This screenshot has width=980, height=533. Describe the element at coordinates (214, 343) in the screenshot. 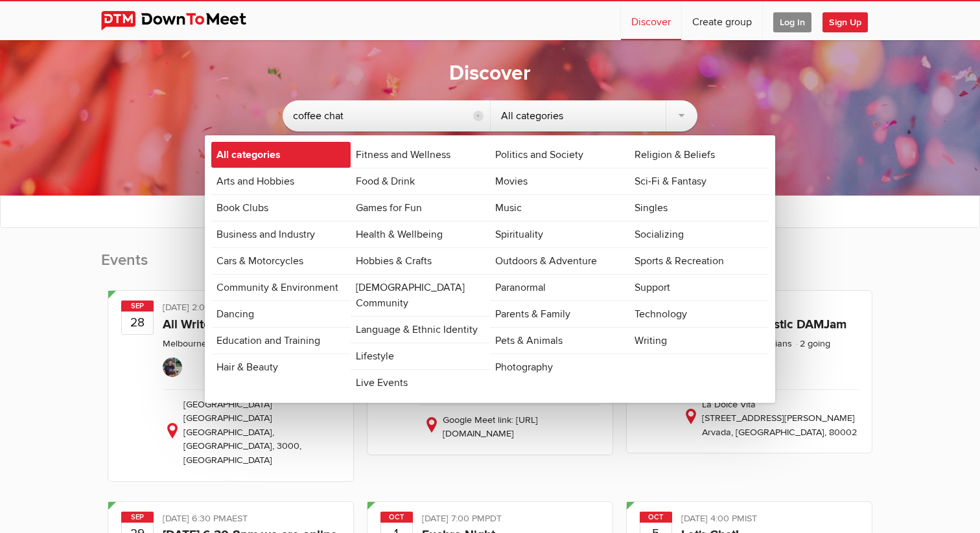

I see `a: Melbourne Writers Social` at that location.